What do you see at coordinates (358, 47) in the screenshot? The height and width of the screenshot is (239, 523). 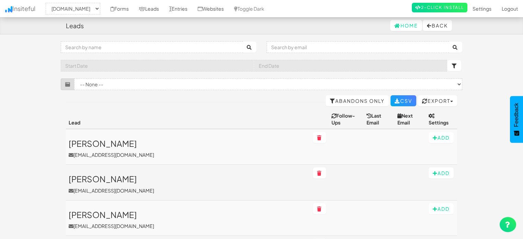 I see `input: Search by email` at bounding box center [358, 47].